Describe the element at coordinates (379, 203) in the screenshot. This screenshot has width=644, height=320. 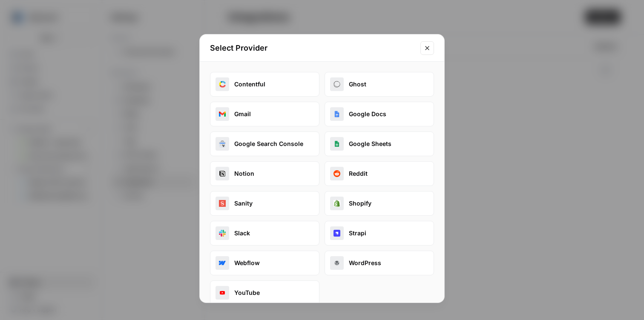
I see `button: shopifyShopify` at that location.